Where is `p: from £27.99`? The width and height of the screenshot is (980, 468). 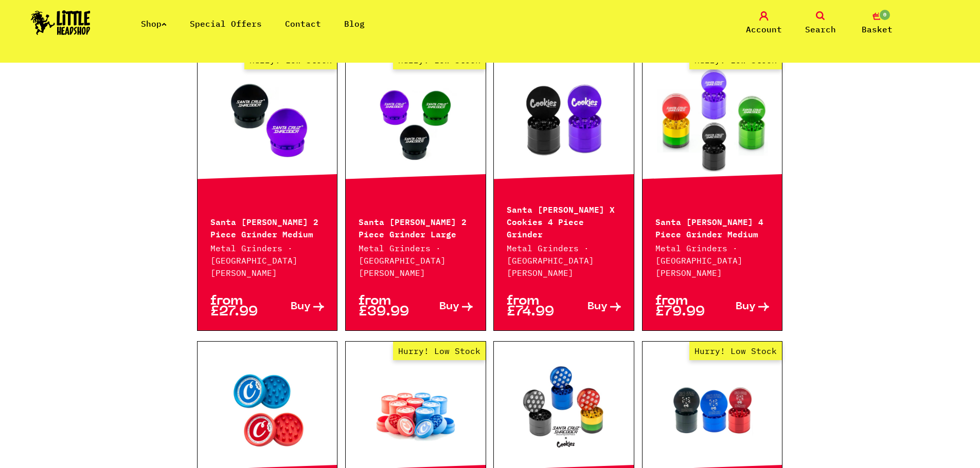 p: from £27.99 is located at coordinates (239, 307).